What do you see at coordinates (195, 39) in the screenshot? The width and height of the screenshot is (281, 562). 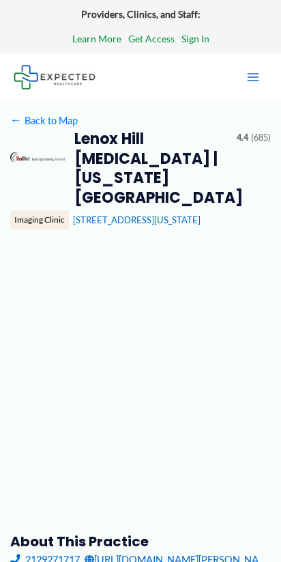 I see `a: Sign In` at bounding box center [195, 39].